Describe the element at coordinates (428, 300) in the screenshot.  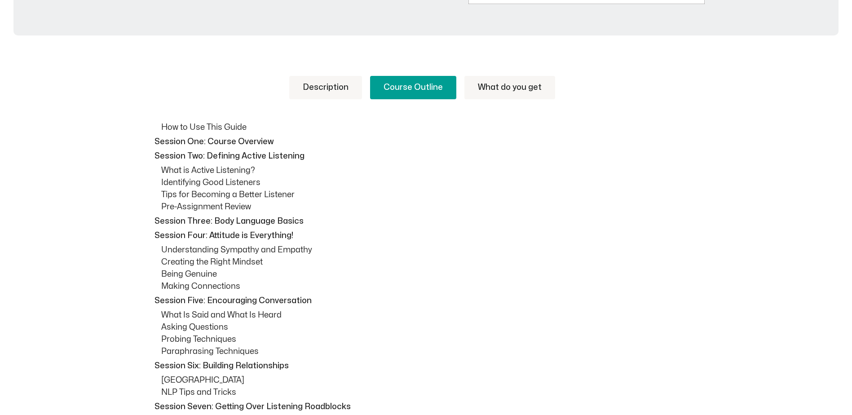
I see `p: Session Five: Encouraging Conversation` at that location.